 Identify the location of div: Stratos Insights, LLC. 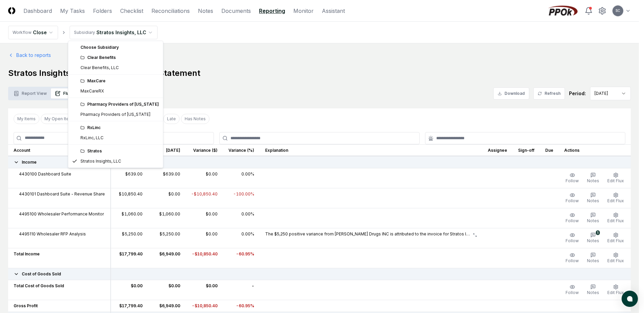
(101, 162).